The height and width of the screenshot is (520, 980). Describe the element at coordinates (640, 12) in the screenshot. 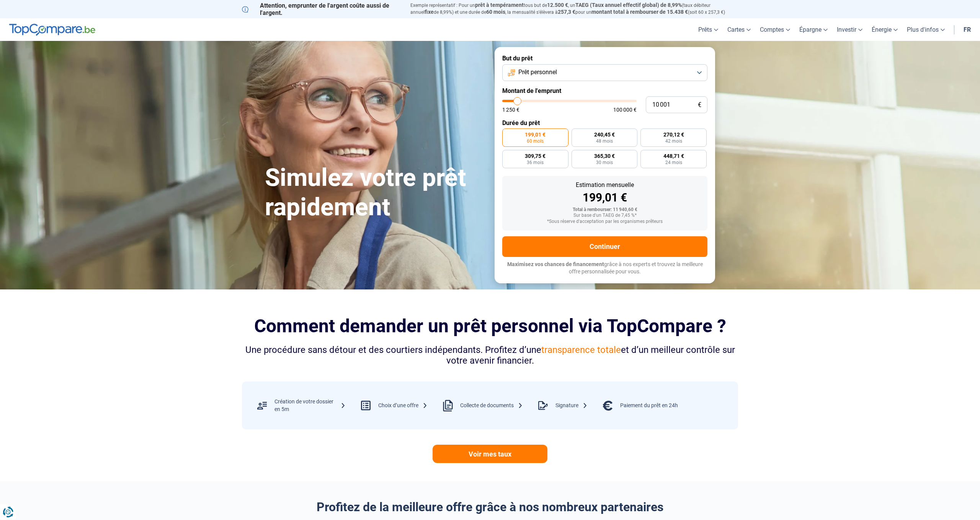

I see `span: montant total à rembourser de 15.438 €` at that location.